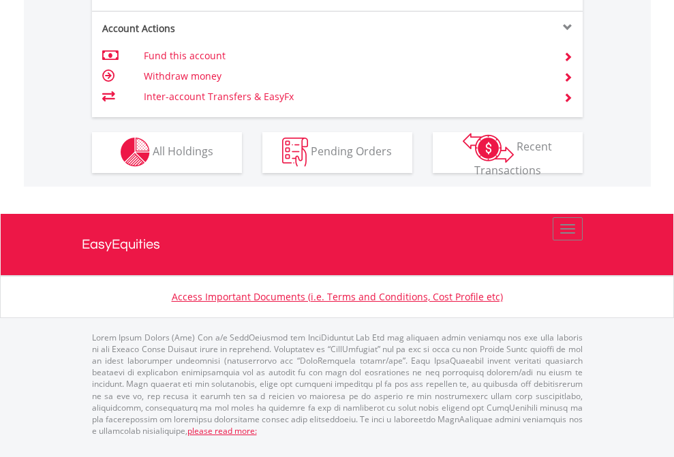 The width and height of the screenshot is (674, 457). What do you see at coordinates (513, 158) in the screenshot?
I see `span: Recent Transactions` at bounding box center [513, 158].